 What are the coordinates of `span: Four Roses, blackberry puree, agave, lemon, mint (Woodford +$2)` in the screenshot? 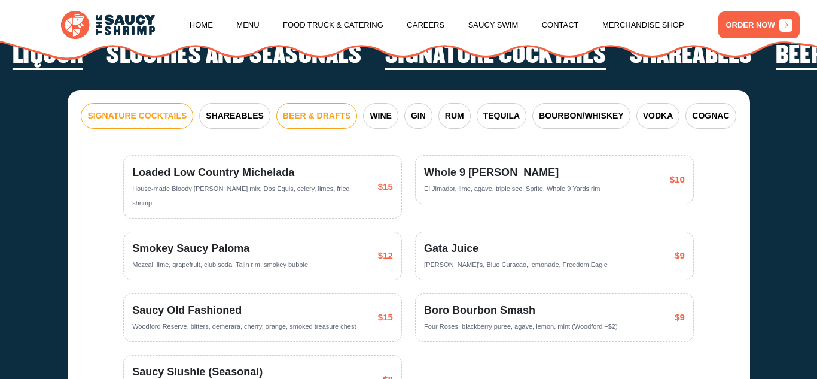 It's located at (521, 326).